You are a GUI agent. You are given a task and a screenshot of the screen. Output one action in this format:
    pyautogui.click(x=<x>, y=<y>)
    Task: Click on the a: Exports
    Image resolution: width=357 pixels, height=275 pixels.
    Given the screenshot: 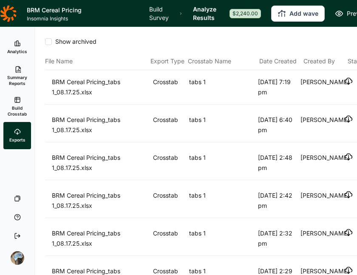 What is the action you would take?
    pyautogui.click(x=17, y=135)
    